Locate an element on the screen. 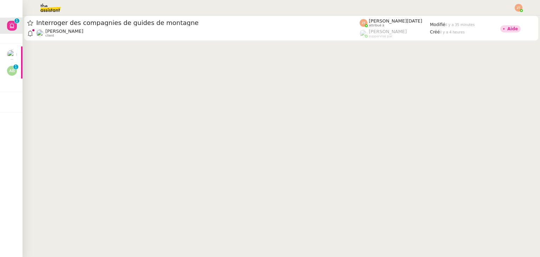 The image size is (540, 257). span: suppervisé par is located at coordinates (381, 36).